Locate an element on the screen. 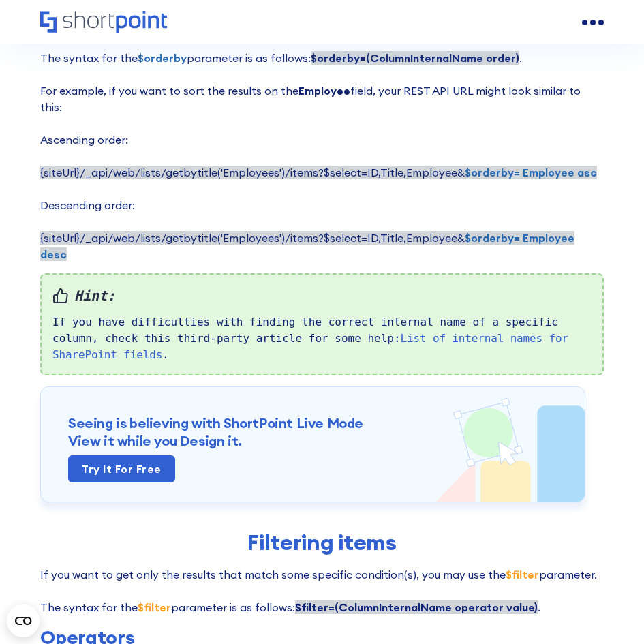 Image resolution: width=644 pixels, height=644 pixels. button: Open CMP widget is located at coordinates (24, 620).